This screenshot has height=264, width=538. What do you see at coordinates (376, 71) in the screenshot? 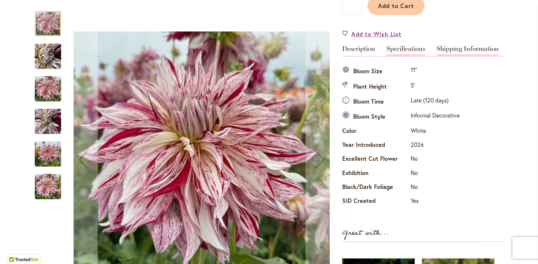
I see `th: Bloom Size` at bounding box center [376, 71].